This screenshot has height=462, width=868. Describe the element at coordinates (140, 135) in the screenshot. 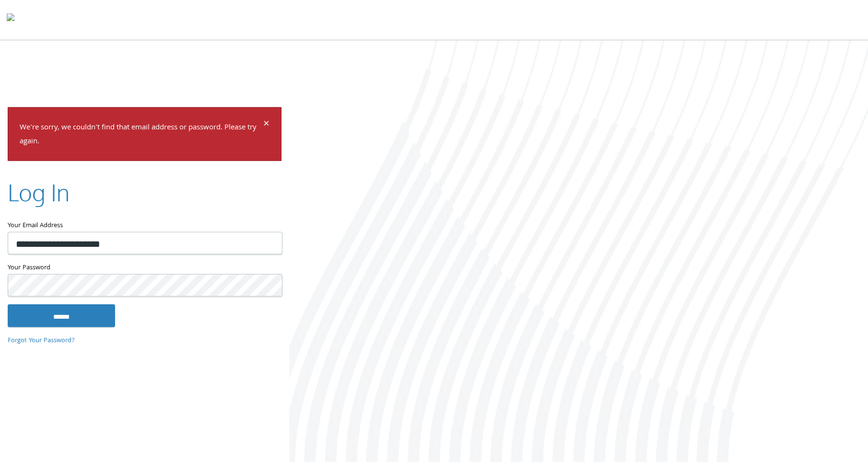

I see `p: We're sorry, we couldn't find that email address or password. Please try again.` at that location.